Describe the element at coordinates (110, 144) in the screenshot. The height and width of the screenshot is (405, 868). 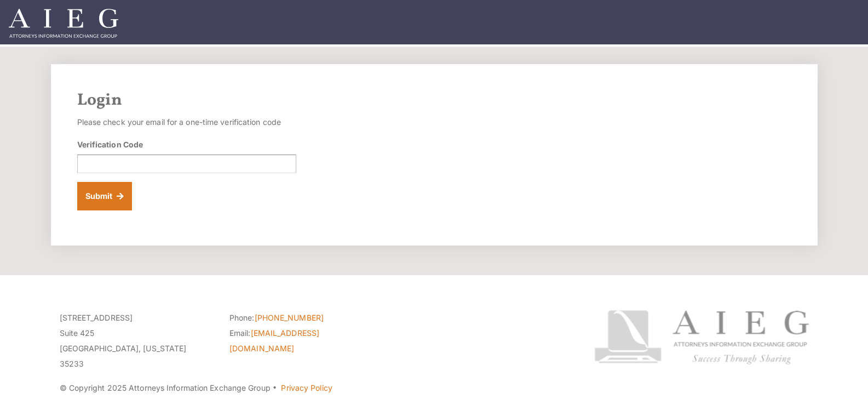
I see `label: Verification Code` at that location.